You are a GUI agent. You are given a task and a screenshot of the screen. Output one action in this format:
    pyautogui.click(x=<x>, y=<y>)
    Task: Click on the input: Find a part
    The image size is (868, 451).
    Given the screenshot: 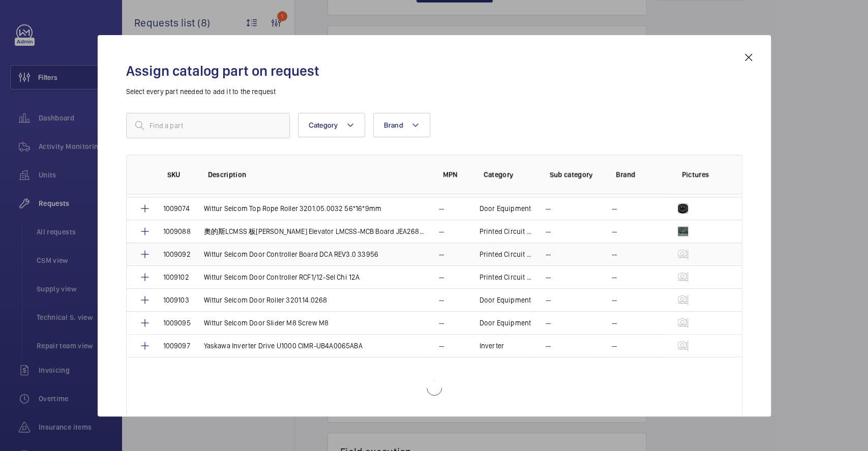 What is the action you would take?
    pyautogui.click(x=208, y=126)
    